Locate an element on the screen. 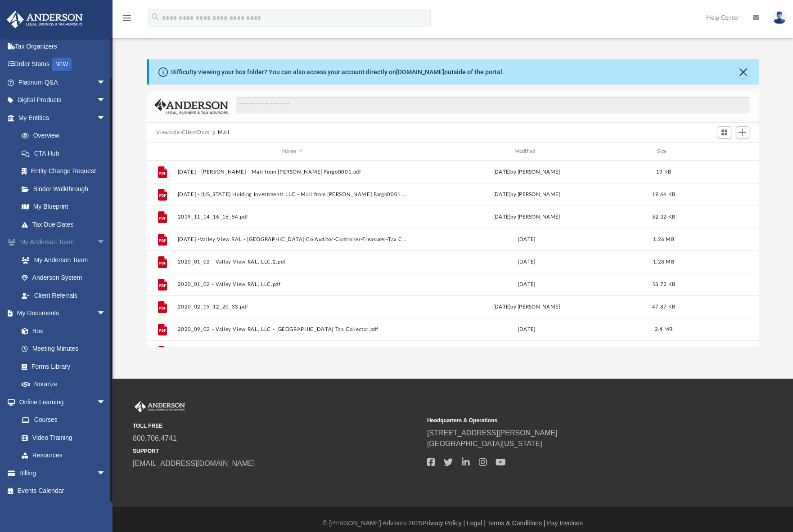  a: Box is located at coordinates (61, 331).